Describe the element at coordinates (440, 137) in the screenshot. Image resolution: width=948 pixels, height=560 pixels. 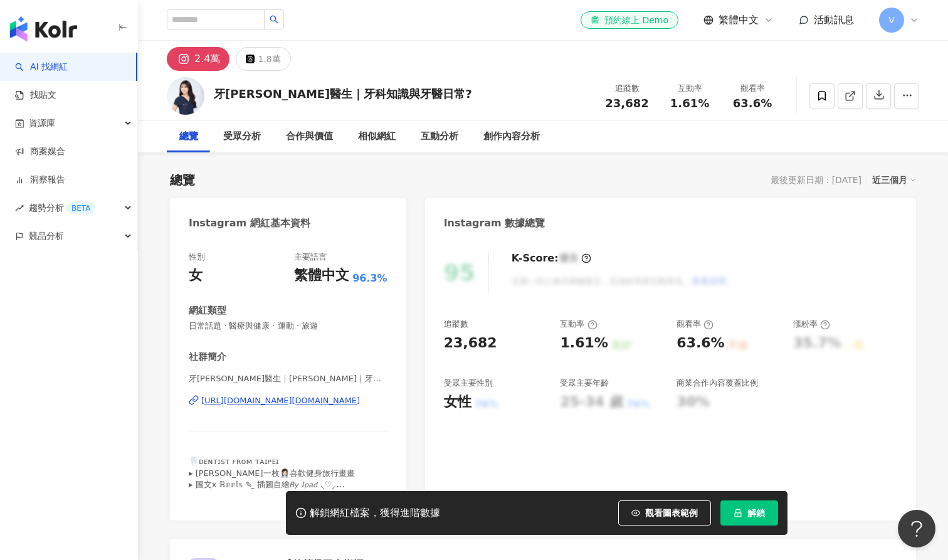
I see `div: 互動分析` at that location.